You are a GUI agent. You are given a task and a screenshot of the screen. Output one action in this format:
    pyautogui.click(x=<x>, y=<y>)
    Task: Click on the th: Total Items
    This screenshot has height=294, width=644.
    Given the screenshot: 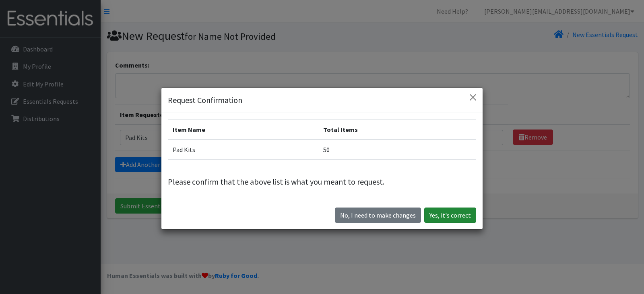 What is the action you would take?
    pyautogui.click(x=398, y=129)
    